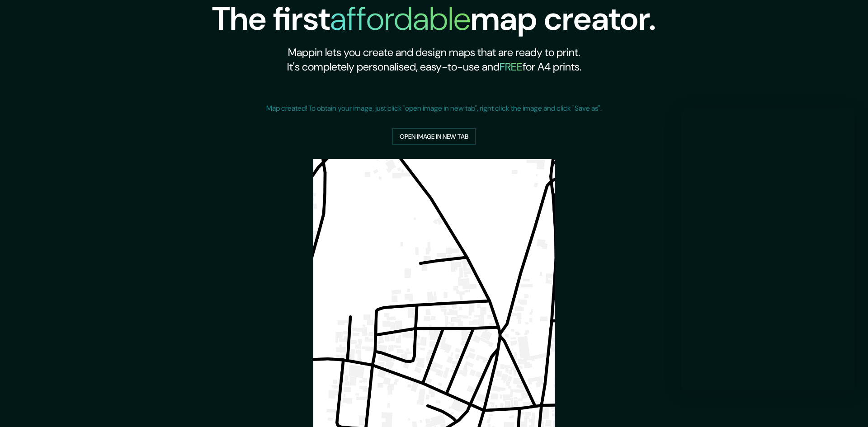 The image size is (868, 427). What do you see at coordinates (511, 66) in the screenshot?
I see `h5: FREE` at bounding box center [511, 66].